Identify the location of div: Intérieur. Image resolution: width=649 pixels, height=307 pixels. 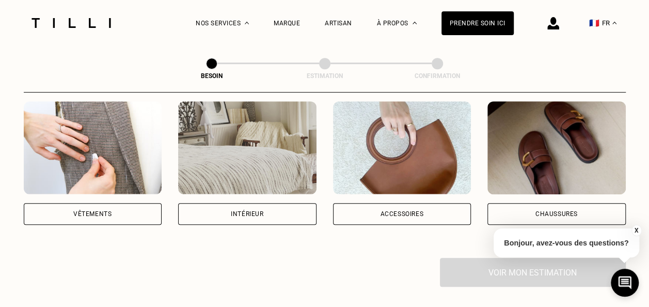
(247, 214).